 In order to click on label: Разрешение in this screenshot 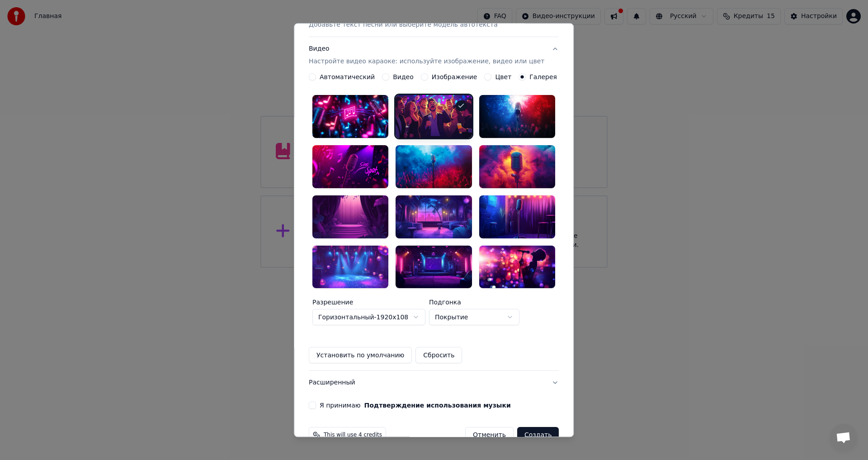, I will do `click(369, 302)`.